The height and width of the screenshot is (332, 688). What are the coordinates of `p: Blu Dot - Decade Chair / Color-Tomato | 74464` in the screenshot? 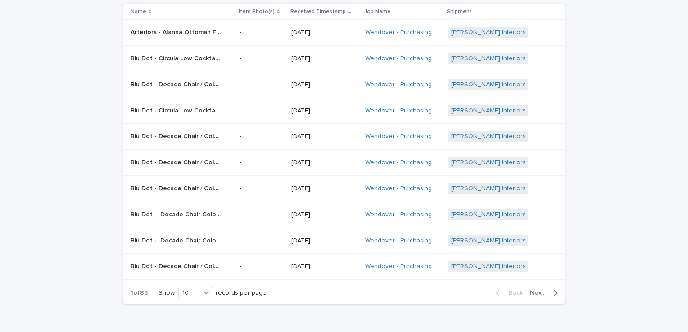 It's located at (176, 162).